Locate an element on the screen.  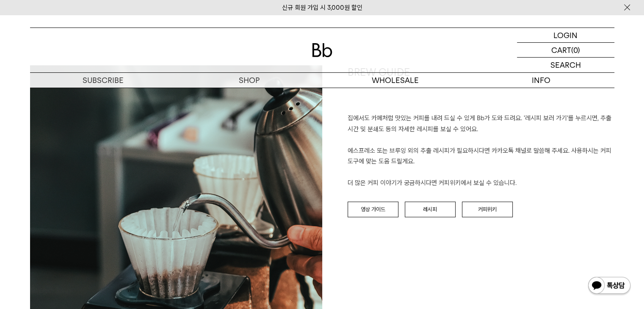
p: LOGIN is located at coordinates (565, 35).